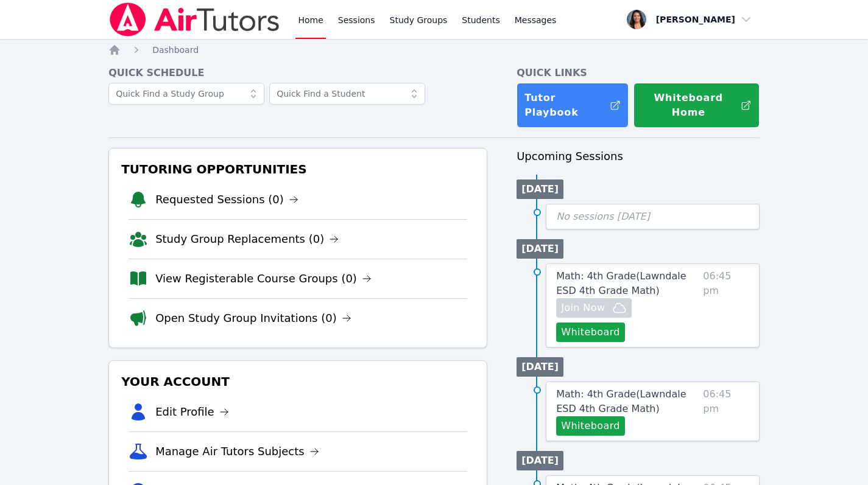 Image resolution: width=868 pixels, height=485 pixels. What do you see at coordinates (186, 94) in the screenshot?
I see `input: Quick Find a Study Group` at bounding box center [186, 94].